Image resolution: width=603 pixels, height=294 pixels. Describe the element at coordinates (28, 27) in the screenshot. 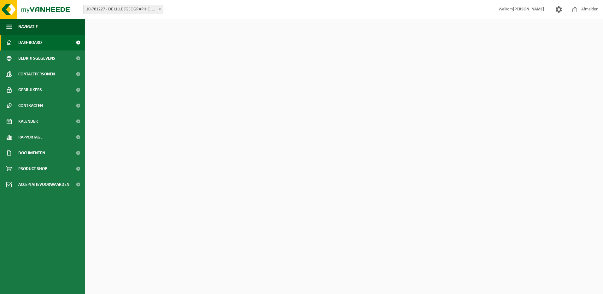

I see `span: Navigatie` at that location.